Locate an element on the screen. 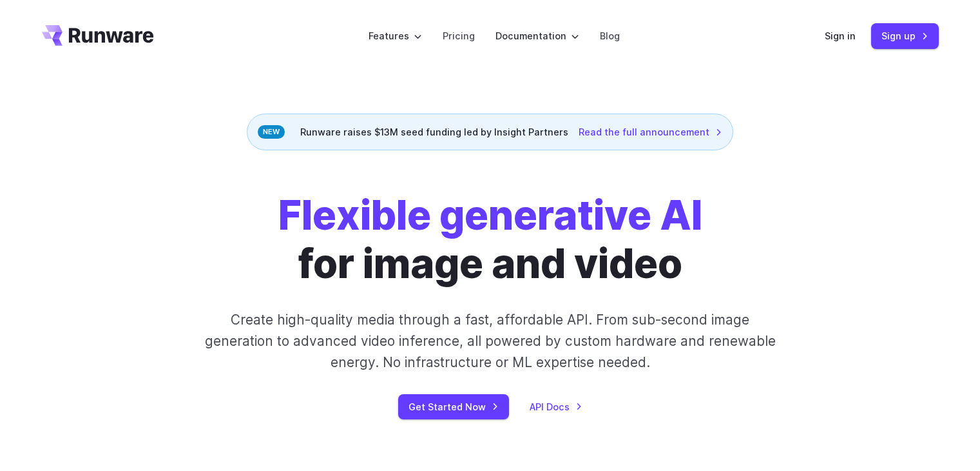 The height and width of the screenshot is (471, 980). a: Blog is located at coordinates (610, 36).